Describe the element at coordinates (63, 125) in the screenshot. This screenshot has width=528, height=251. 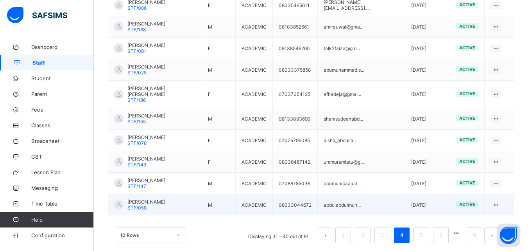
I see `span: Classes` at that location.